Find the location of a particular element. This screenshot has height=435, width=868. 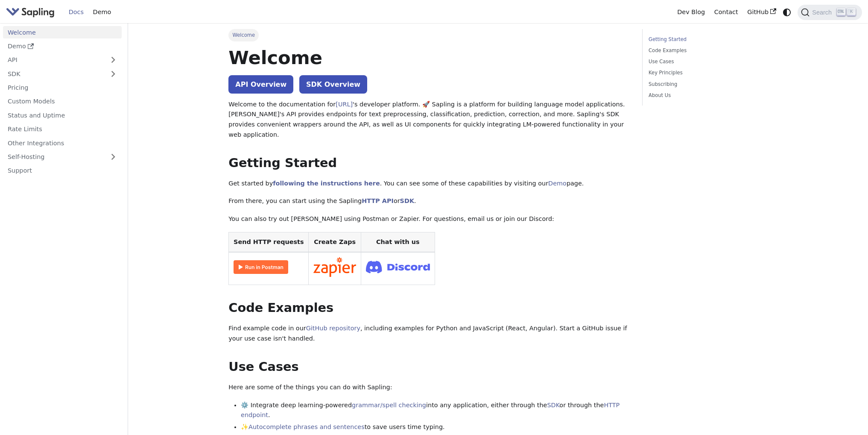

a: Getting Started is located at coordinates (706, 39).